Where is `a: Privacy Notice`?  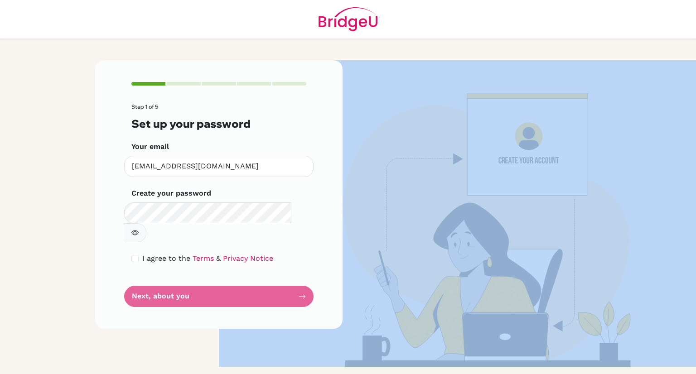 a: Privacy Notice is located at coordinates (248, 258).